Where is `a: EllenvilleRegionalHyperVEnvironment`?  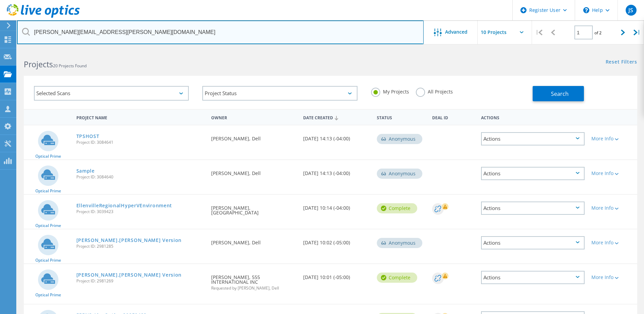 a: EllenvilleRegionalHyperVEnvironment is located at coordinates (124, 205).